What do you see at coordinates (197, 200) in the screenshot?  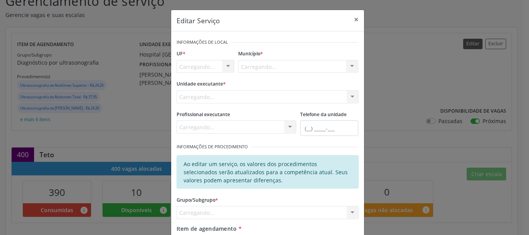 I see `label: Grupo/Subgrupo` at bounding box center [197, 200].